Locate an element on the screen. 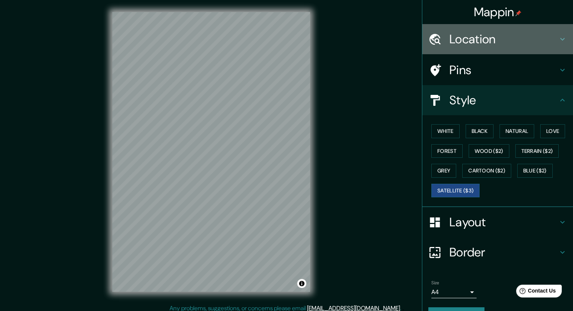  label: Size is located at coordinates (435, 283).